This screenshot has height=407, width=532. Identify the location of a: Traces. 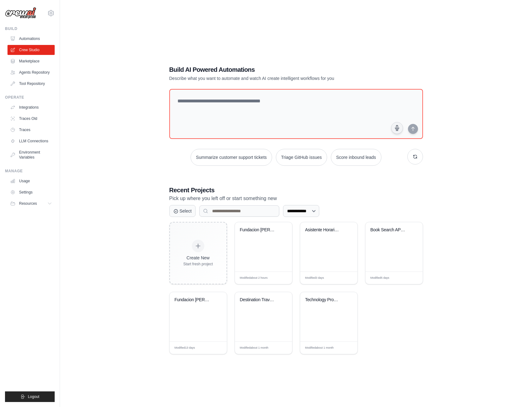
(31, 130).